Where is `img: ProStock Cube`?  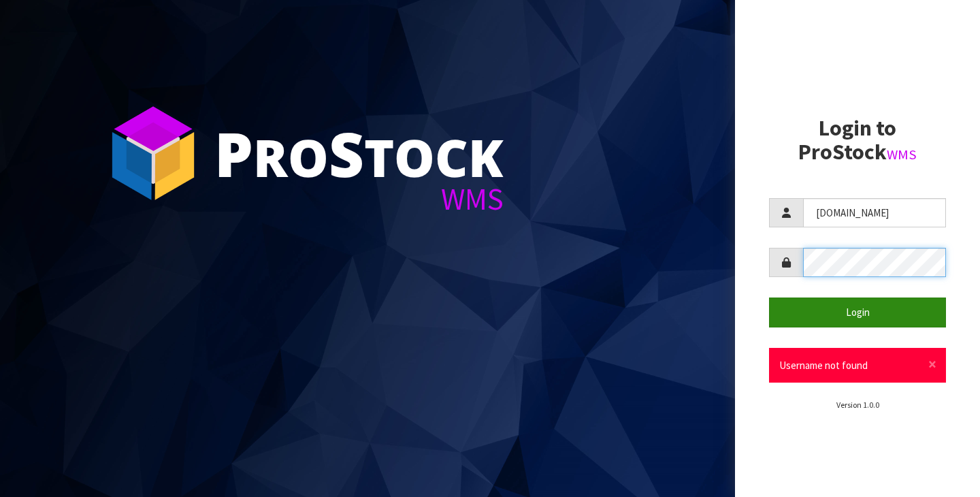
img: ProStock Cube is located at coordinates (153, 153).